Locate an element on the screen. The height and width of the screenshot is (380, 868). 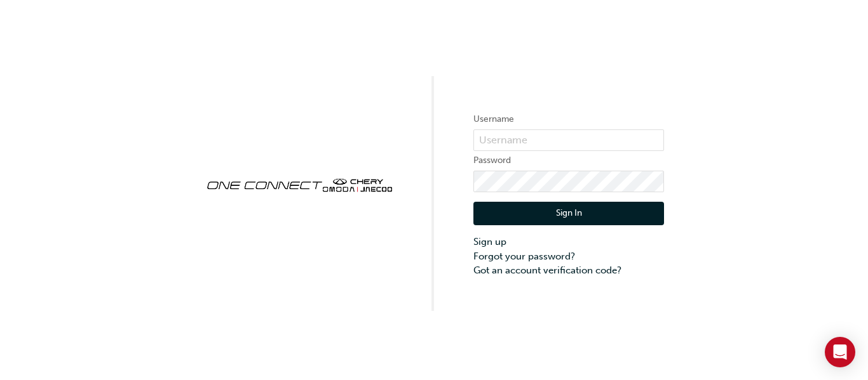
a: Forgot your password? is located at coordinates (569, 257).